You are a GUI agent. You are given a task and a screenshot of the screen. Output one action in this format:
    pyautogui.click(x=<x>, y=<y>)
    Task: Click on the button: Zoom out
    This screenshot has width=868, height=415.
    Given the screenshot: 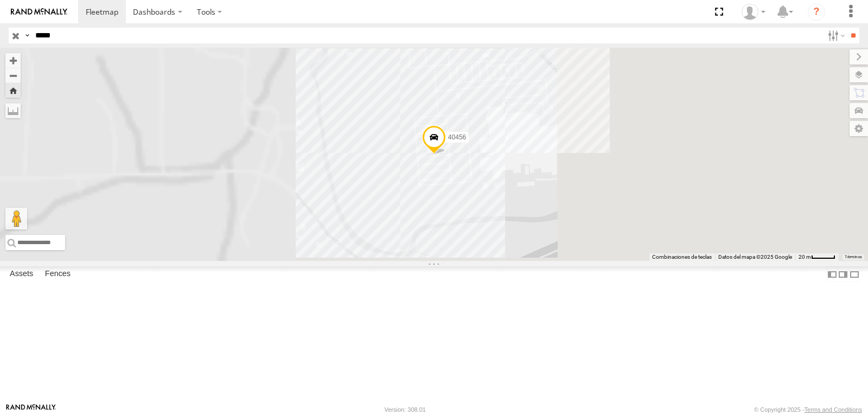 What is the action you would take?
    pyautogui.click(x=13, y=76)
    